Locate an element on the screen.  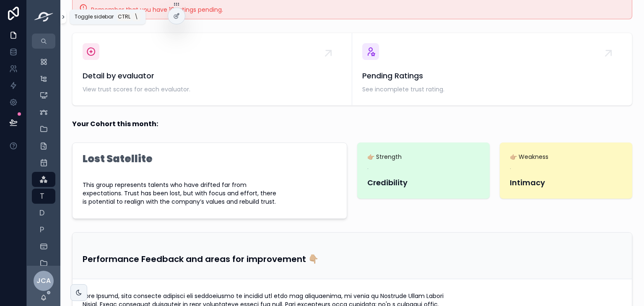
span: 👉🏼 Strength is located at coordinates (424, 157).